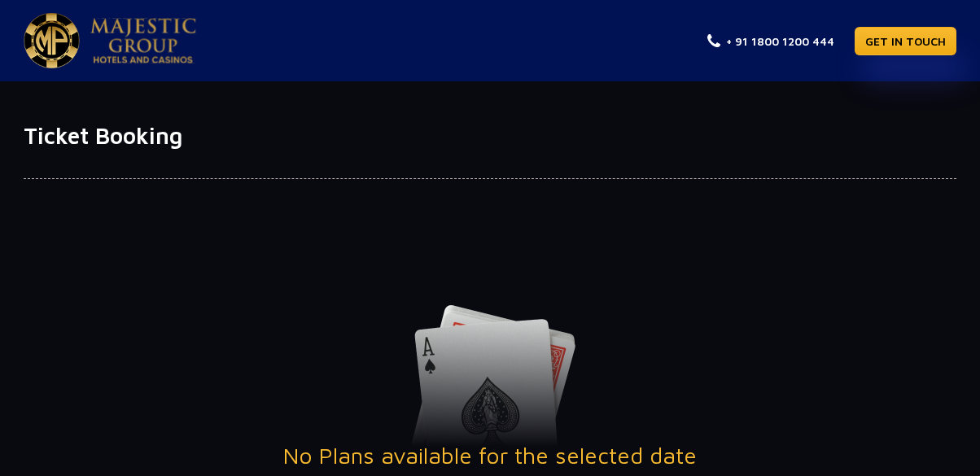 The height and width of the screenshot is (476, 980). Describe the element at coordinates (905, 40) in the screenshot. I see `a: GET IN TOUCH` at that location.